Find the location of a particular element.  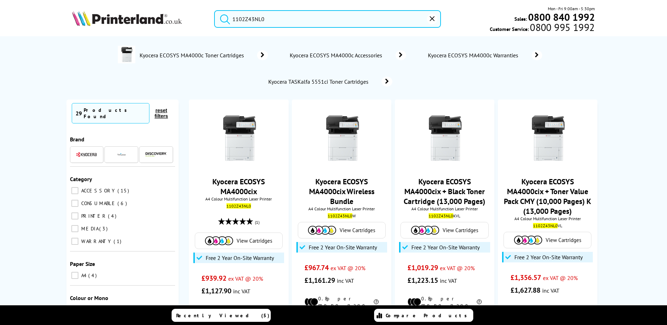

span: Customer Service: is located at coordinates (542, 28).